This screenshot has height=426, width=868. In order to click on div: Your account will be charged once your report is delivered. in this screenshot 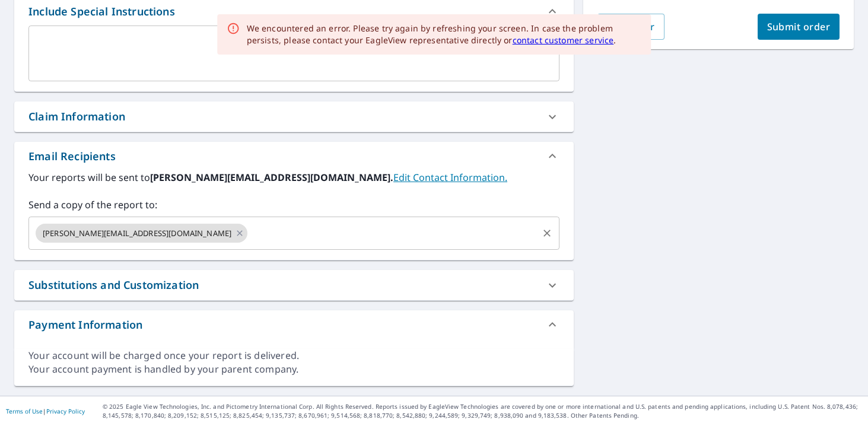, I will do `click(294, 355)`.